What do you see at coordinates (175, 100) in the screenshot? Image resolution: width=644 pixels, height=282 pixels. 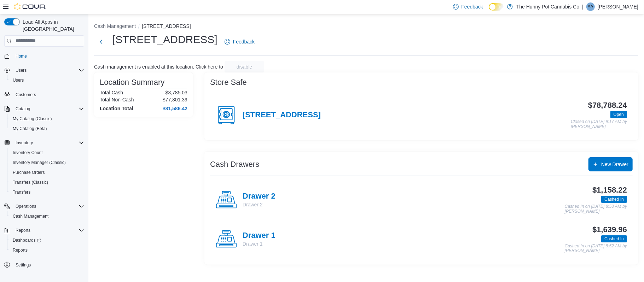 I see `p: $77,801.39` at bounding box center [175, 100].